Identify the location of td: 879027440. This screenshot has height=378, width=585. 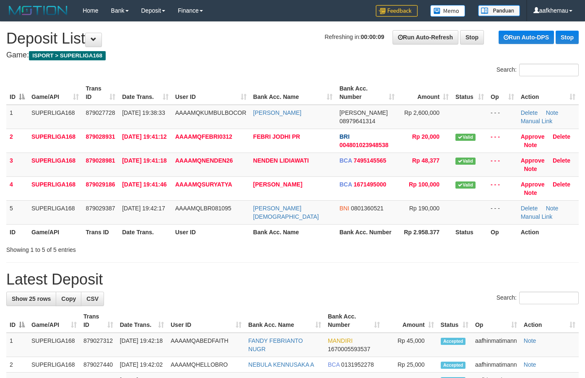
(98, 365).